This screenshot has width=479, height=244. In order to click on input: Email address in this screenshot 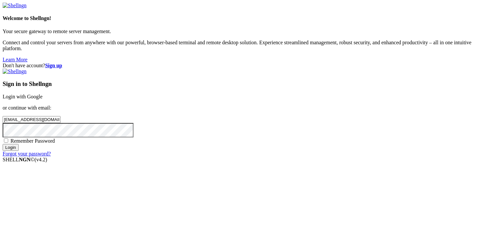, I will do `click(31, 119)`.